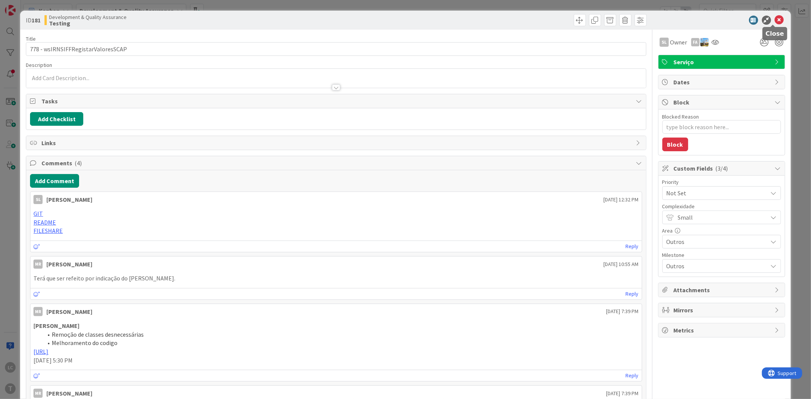 This screenshot has width=811, height=399. I want to click on div: Area, so click(721, 231).